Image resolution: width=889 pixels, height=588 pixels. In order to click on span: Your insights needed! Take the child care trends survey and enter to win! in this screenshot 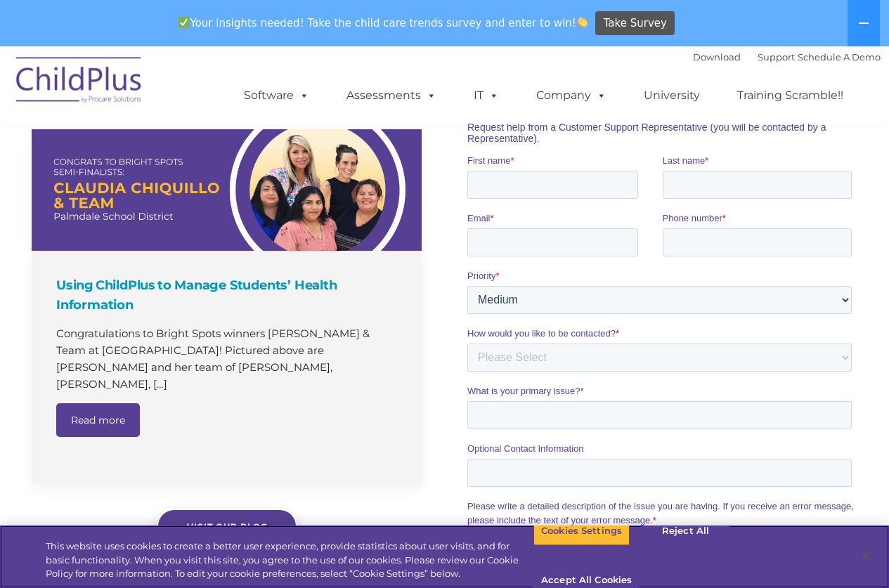, I will do `click(383, 22)`.